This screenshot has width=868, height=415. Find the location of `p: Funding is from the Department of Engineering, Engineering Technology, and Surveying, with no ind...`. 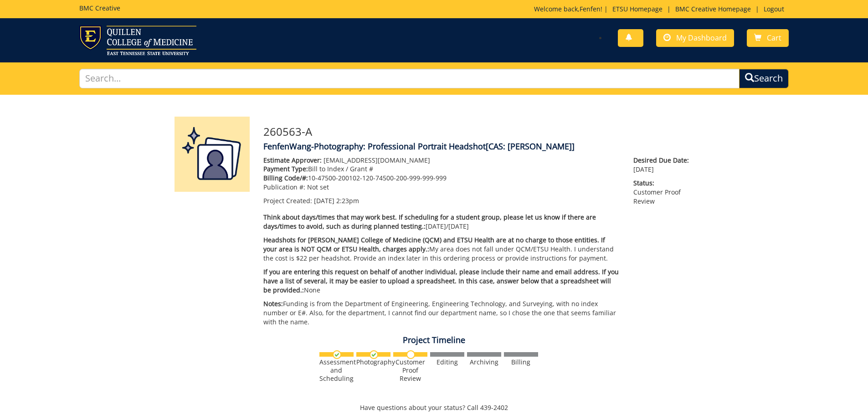

p: Funding is from the Department of Engineering, Engineering Technology, and Surveying, with no ind... is located at coordinates (441, 314).